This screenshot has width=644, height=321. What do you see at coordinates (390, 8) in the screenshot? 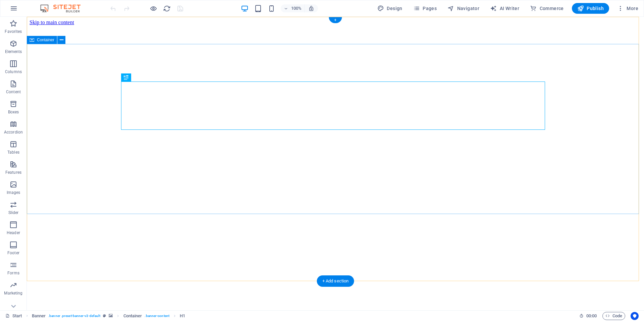
I see `button: Design` at bounding box center [390, 8].